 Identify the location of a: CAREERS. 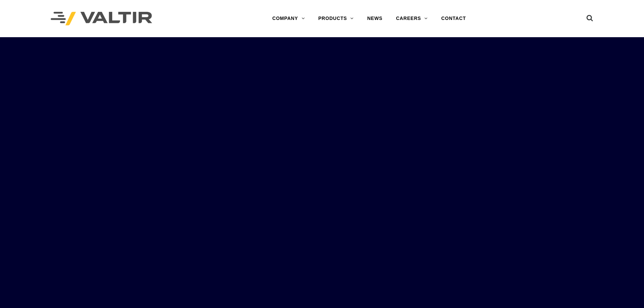
(412, 19).